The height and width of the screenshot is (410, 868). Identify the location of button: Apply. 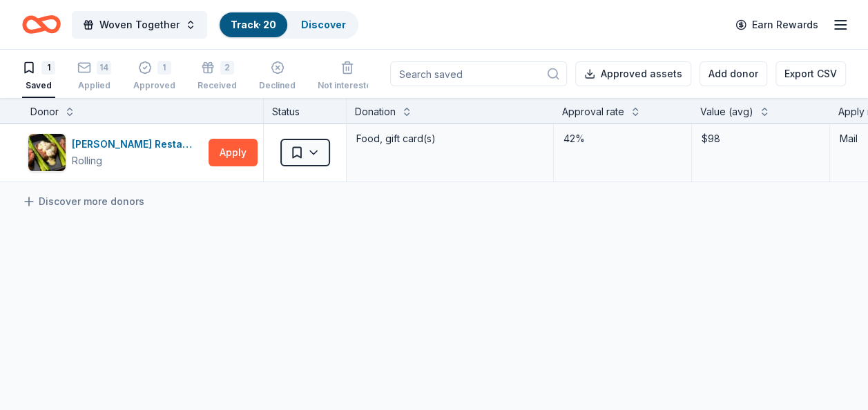
(233, 153).